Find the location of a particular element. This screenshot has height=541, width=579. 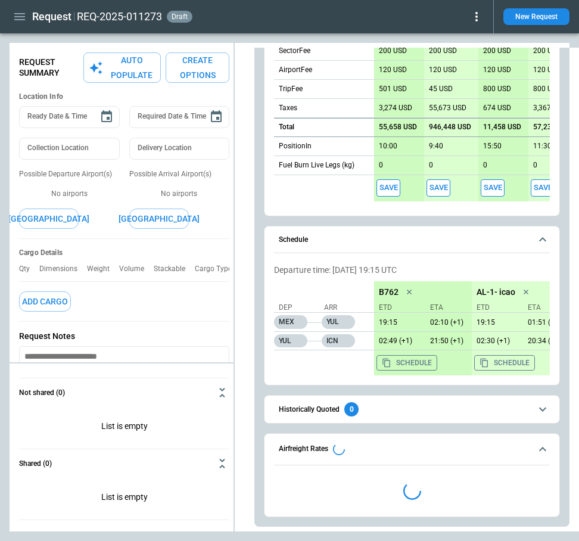

h6: Historically Quoted is located at coordinates (309, 409).